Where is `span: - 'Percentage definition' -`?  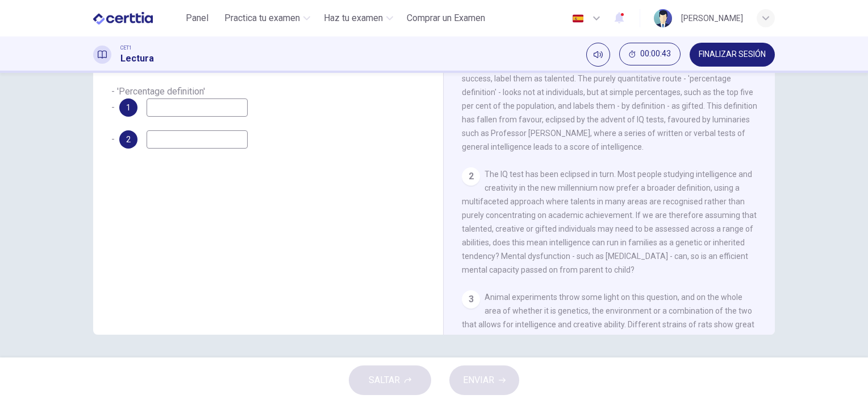
span: - 'Percentage definition' - is located at coordinates (158, 99).